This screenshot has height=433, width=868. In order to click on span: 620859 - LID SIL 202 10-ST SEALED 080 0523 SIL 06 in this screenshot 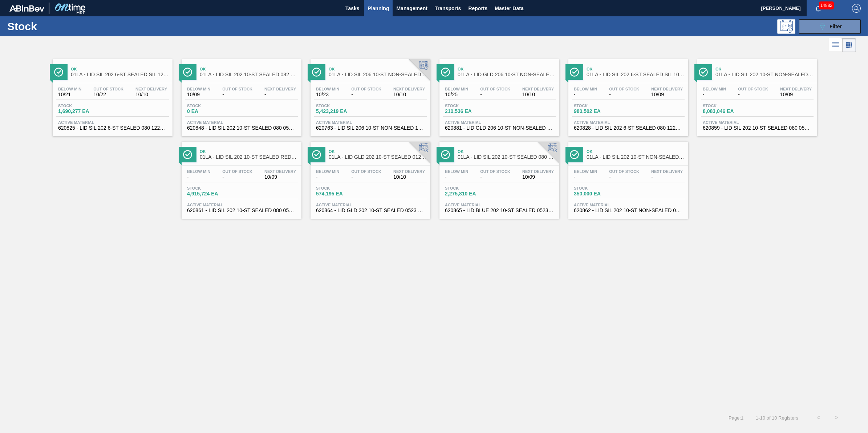, I will do `click(757, 128)`.